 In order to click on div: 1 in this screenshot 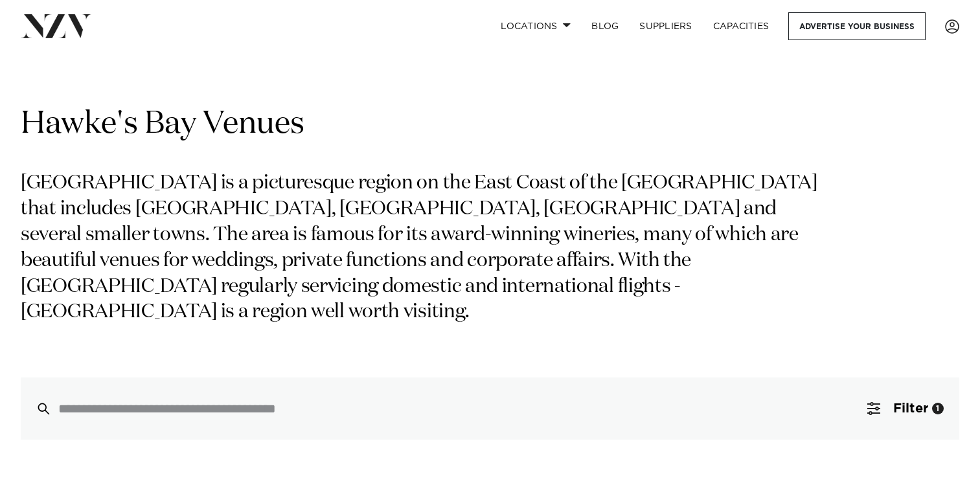, I will do `click(938, 409)`.